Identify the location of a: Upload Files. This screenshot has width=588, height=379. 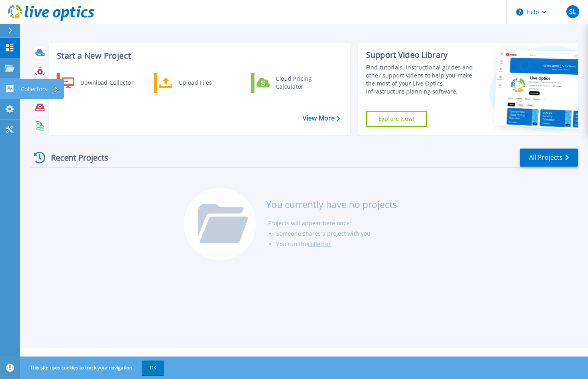
(195, 83).